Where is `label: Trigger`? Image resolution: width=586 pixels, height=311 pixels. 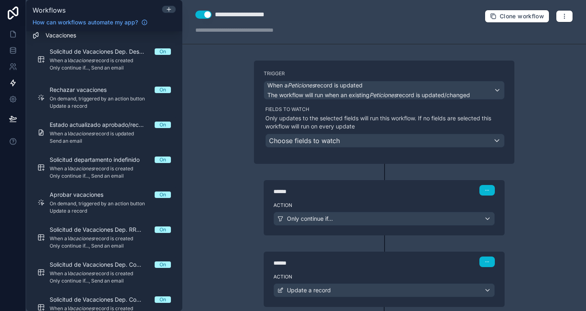
label: Trigger is located at coordinates (384, 74).